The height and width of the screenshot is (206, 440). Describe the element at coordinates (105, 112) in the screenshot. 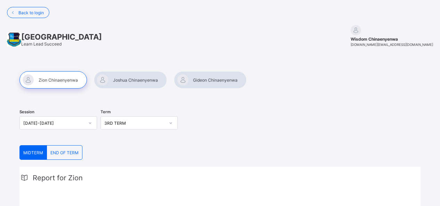

I see `span: Term` at that location.